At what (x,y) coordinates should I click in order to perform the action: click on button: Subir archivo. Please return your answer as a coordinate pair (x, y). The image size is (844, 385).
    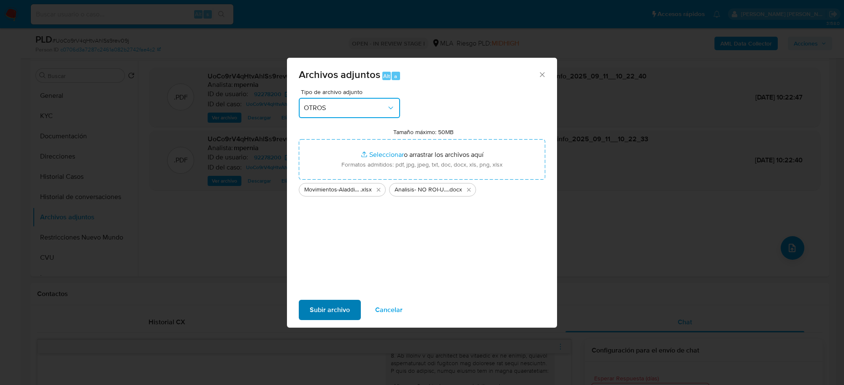
    Looking at the image, I should click on (330, 310).